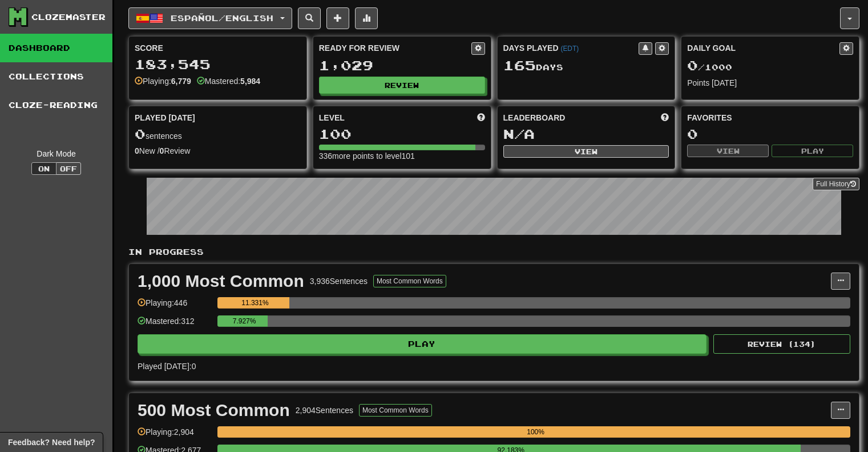 This screenshot has height=452, width=868. What do you see at coordinates (218, 134) in the screenshot?
I see `div: sentences` at bounding box center [218, 134].